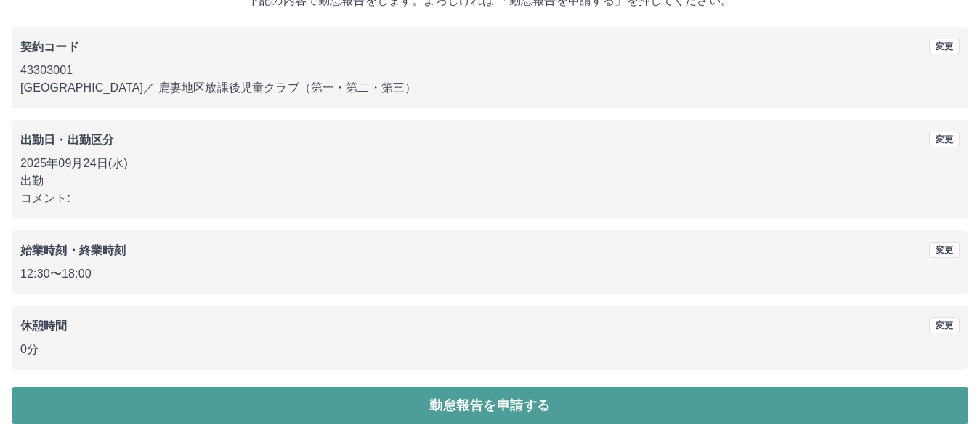 The width and height of the screenshot is (980, 441). Describe the element at coordinates (490, 70) in the screenshot. I see `p: 43303001` at that location.